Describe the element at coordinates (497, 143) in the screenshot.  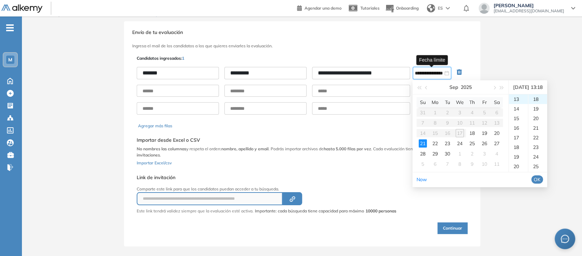
I see `div: 27` at that location.